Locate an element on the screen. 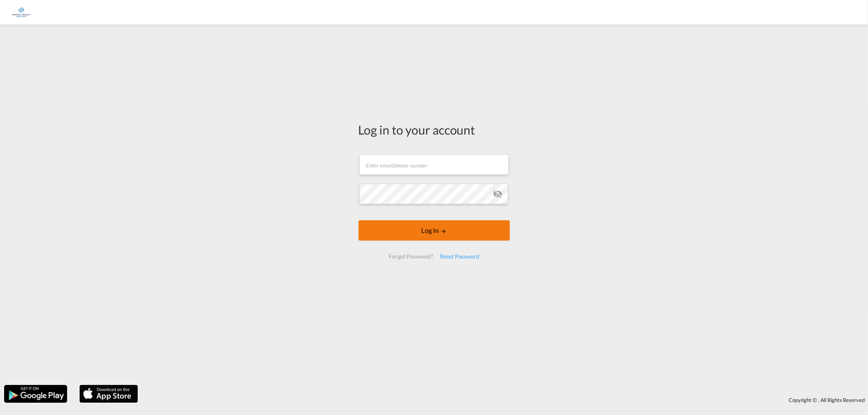  div: Copyright © . All Rights Reserved is located at coordinates (505, 400).